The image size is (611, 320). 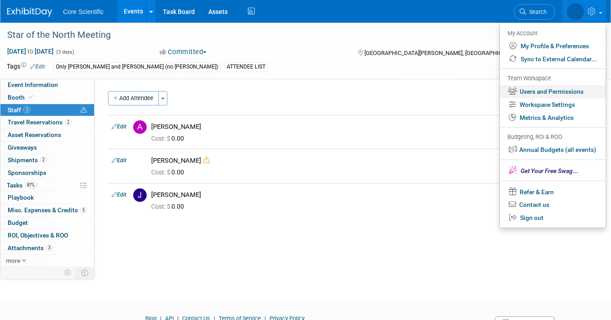 What do you see at coordinates (47, 122) in the screenshot?
I see `a: Travel Reservations2` at bounding box center [47, 122].